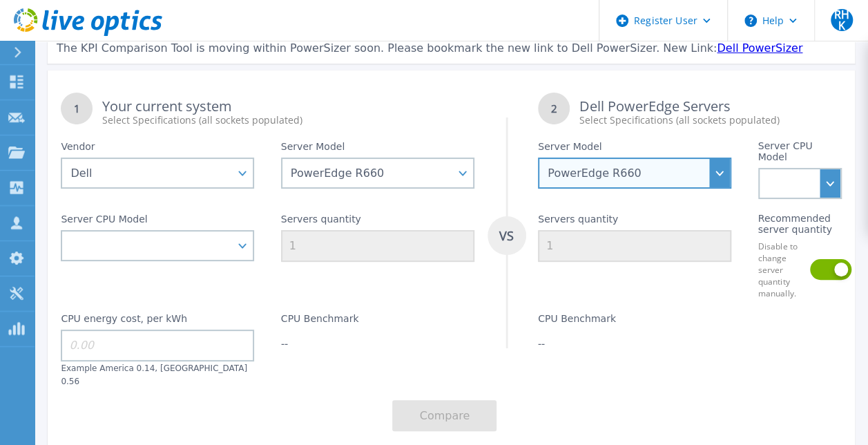 This screenshot has width=868, height=445. I want to click on span: The KPI Comparison Tool is moving within PowerSizer soon. Please bookmark the new link to Dell Po..., so click(386, 48).